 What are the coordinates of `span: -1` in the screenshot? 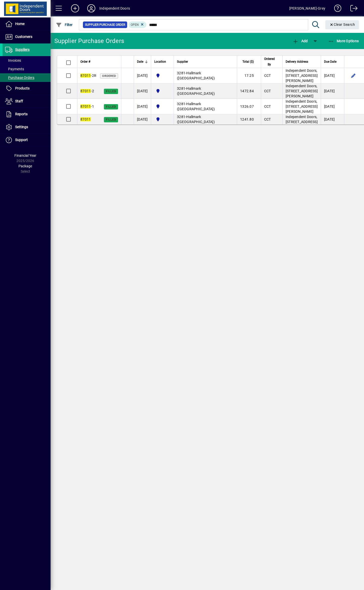 It's located at (87, 107).